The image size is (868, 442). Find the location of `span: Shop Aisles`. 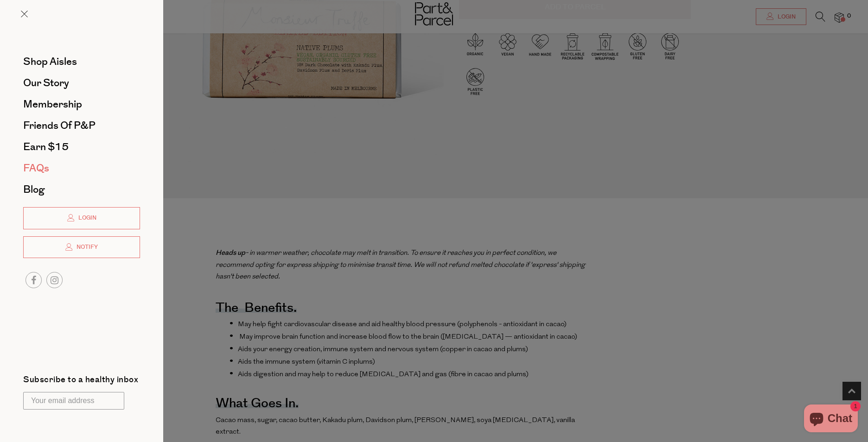

span: Shop Aisles is located at coordinates (50, 62).